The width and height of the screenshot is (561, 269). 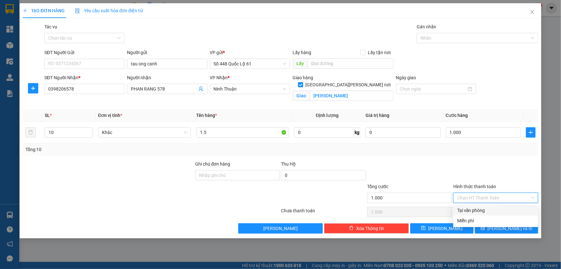 What do you see at coordinates (201, 89) in the screenshot?
I see `span: user-add` at bounding box center [201, 89].